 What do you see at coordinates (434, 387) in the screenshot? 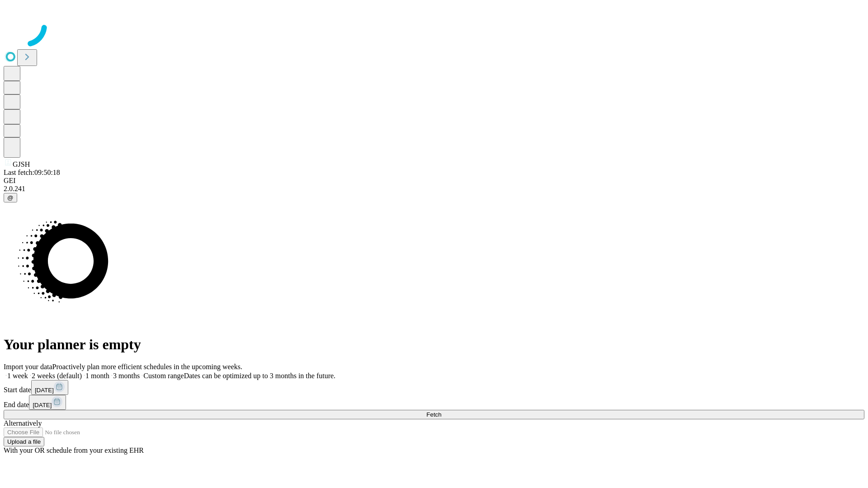
I see `div: Start date` at bounding box center [434, 387].